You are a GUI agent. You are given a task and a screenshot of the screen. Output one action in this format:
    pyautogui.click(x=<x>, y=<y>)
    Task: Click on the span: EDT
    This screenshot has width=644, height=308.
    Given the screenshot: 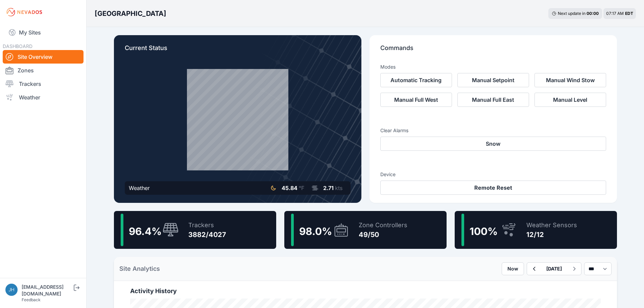 What is the action you would take?
    pyautogui.click(x=629, y=13)
    